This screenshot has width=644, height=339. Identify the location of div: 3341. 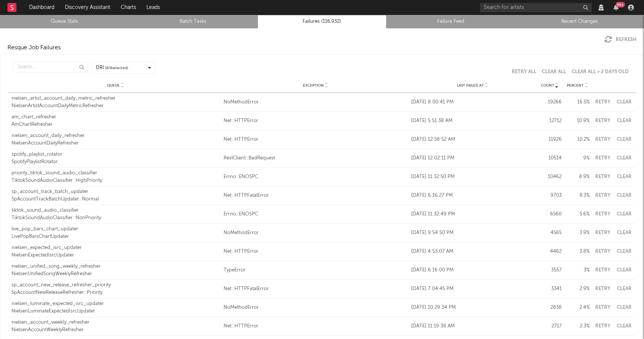
(549, 288).